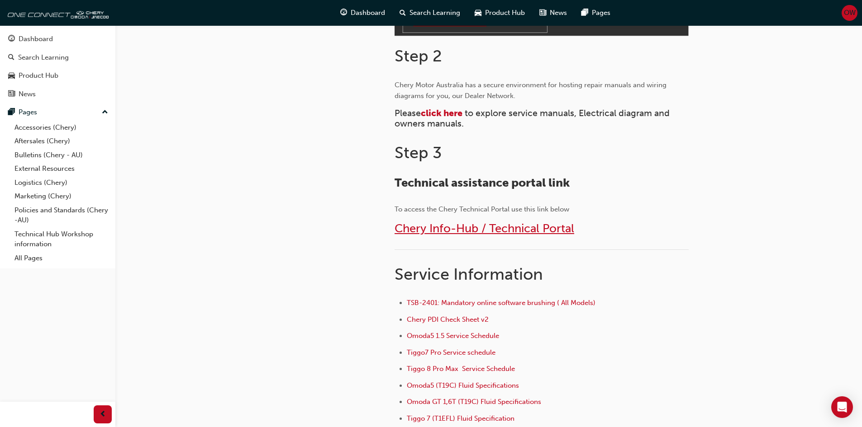 This screenshot has height=427, width=862. Describe the element at coordinates (61, 155) in the screenshot. I see `a: Bulletins (Chery - AU)` at that location.